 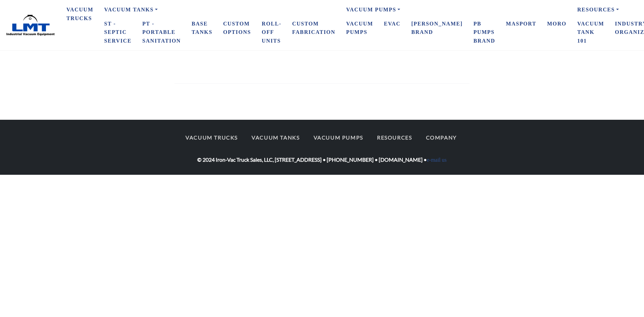 What do you see at coordinates (557, 23) in the screenshot?
I see `a: Moro` at bounding box center [557, 23].